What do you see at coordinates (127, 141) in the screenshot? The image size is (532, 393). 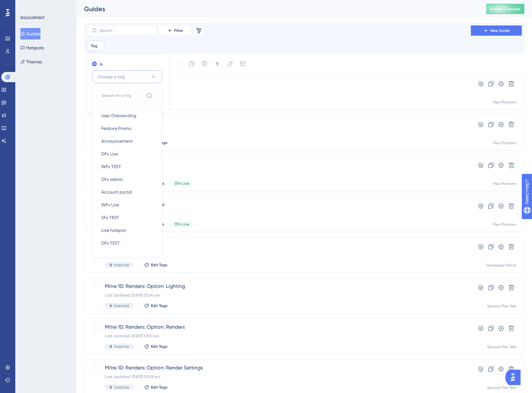 I see `button: Announcement` at bounding box center [127, 141].